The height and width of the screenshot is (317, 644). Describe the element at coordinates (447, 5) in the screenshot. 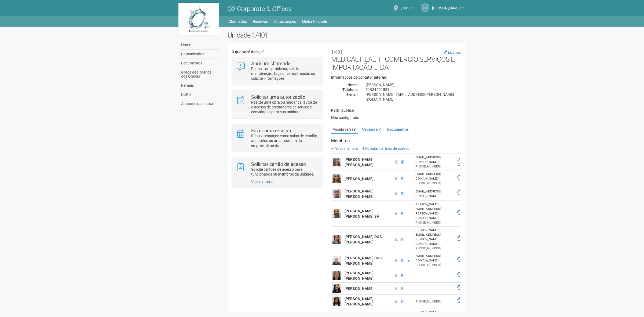

I see `span: Eloisa Mazoni Guntzel` at that location.